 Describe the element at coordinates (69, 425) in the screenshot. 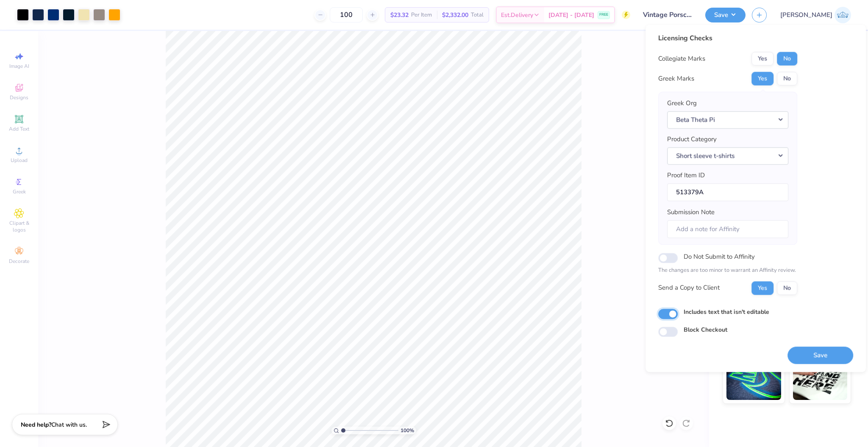

I see `span: Chat with us.` at that location.